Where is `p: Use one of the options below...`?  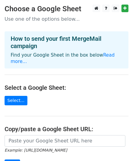 p: Use one of the options below... is located at coordinates (66, 19).